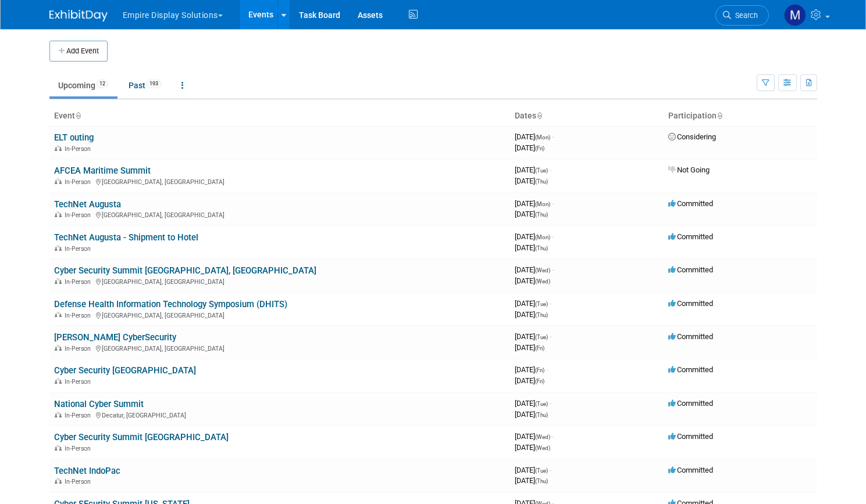 The image size is (866, 504). I want to click on img: ExhibitDay, so click(79, 16).